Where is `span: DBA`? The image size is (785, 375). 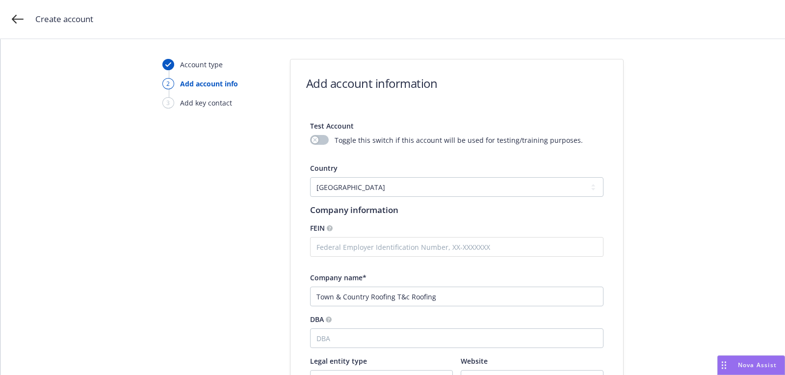 span: DBA is located at coordinates (317, 319).